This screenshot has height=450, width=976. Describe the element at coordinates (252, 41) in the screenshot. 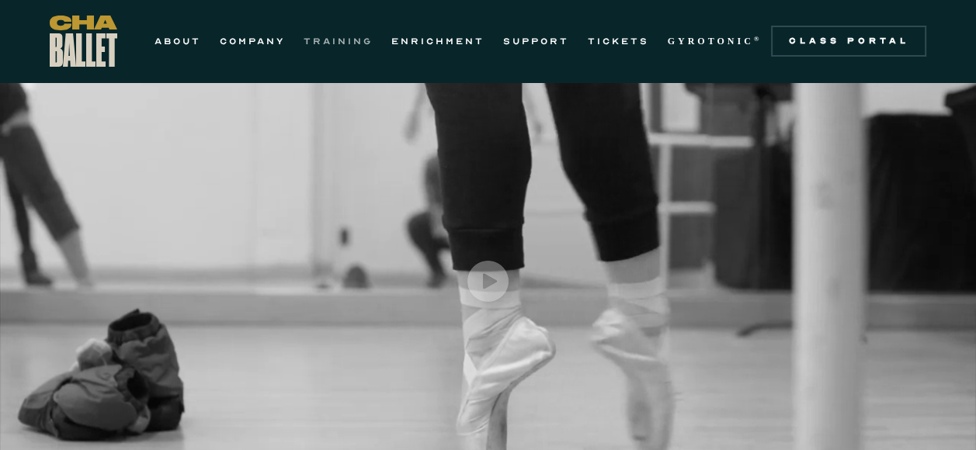

I see `a: COMPANY` at that location.